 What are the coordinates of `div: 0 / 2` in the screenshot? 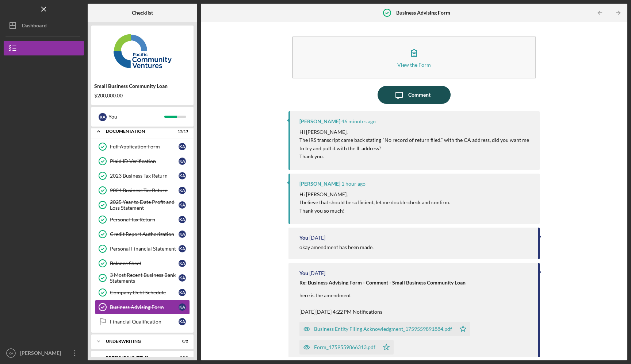 It's located at (181, 342).